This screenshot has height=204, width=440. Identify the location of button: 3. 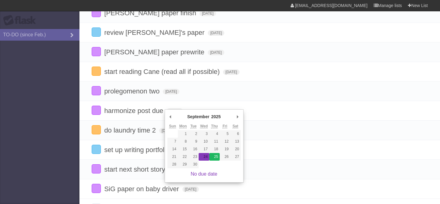
(204, 134).